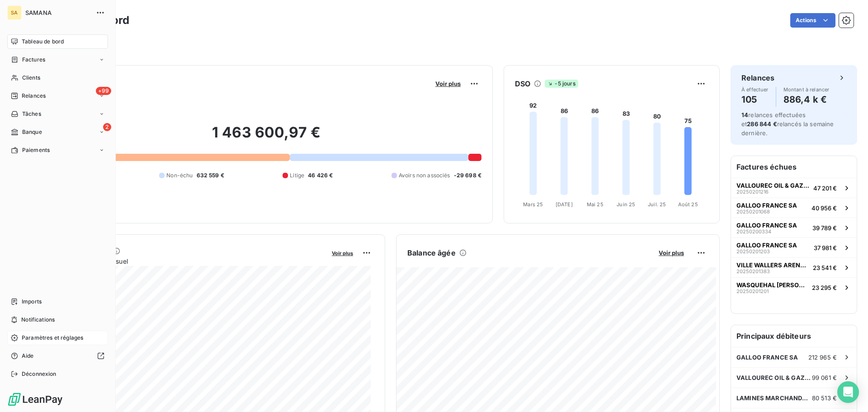 Image resolution: width=868 pixels, height=412 pixels. What do you see at coordinates (424, 176) in the screenshot?
I see `span: Avoirs non associés` at bounding box center [424, 176].